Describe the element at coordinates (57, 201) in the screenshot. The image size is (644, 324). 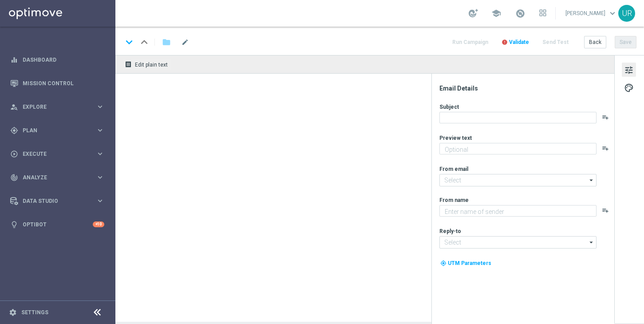
I see `button: Data Studio keyboard_arrow_right` at that location.